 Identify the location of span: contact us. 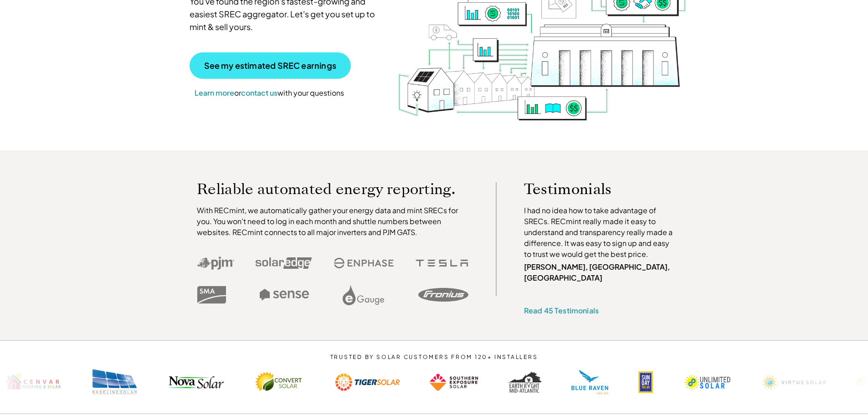
(260, 92).